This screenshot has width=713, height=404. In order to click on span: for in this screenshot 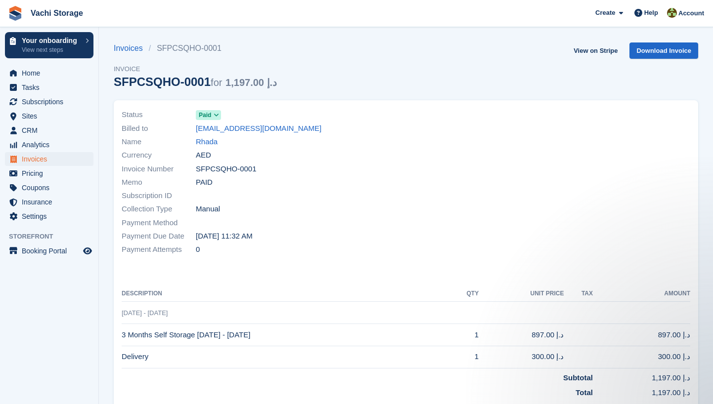, I will do `click(216, 83)`.